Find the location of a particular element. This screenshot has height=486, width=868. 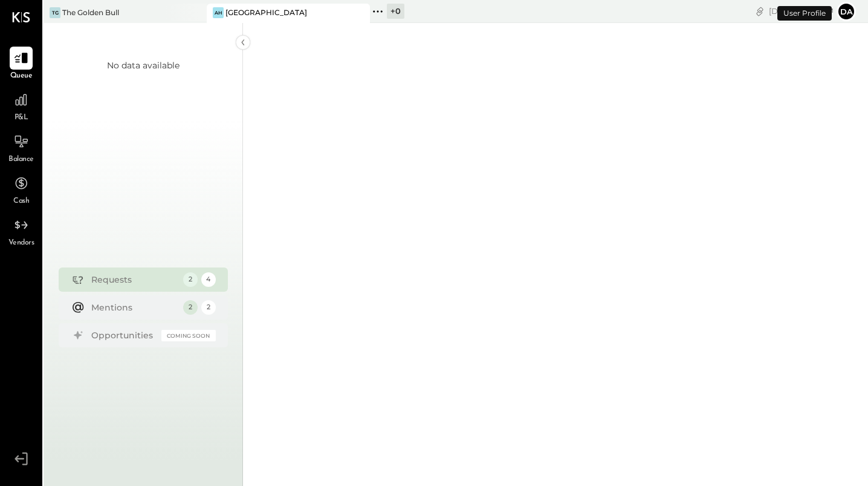

span: Queue is located at coordinates (21, 76).